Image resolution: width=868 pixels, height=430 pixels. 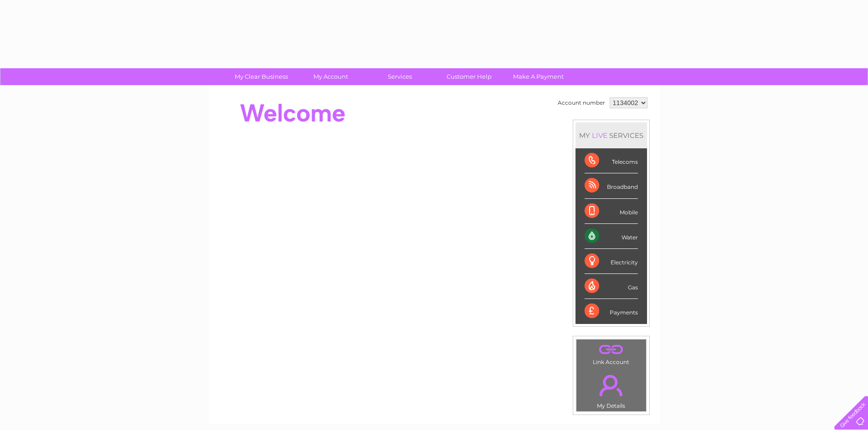 What do you see at coordinates (599, 135) in the screenshot?
I see `div: LIVE` at bounding box center [599, 135].